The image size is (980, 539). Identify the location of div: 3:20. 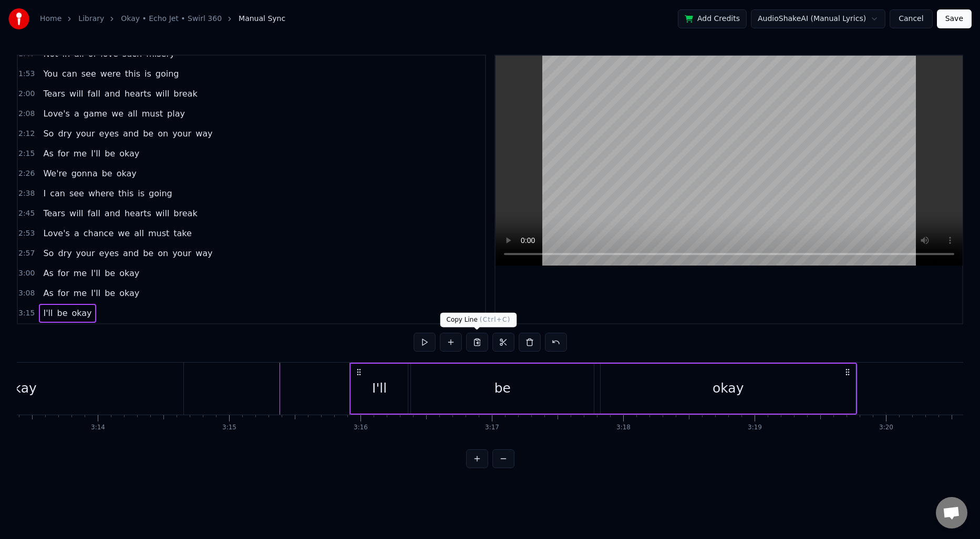
(886, 428).